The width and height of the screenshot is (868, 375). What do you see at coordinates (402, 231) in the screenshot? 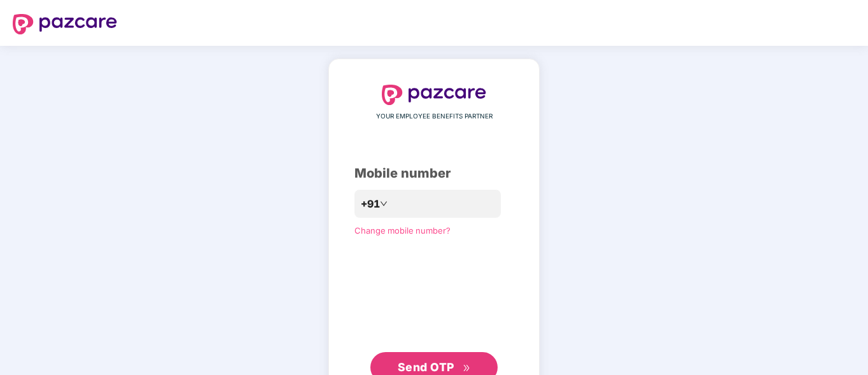
I see `span: Change mobile number?` at bounding box center [402, 231].